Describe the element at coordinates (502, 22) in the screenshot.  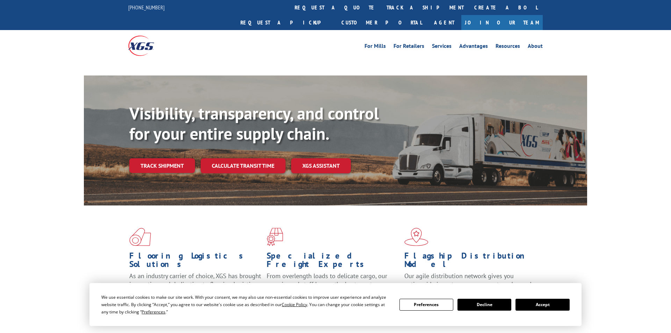
I see `a: Join Our Team` at that location.